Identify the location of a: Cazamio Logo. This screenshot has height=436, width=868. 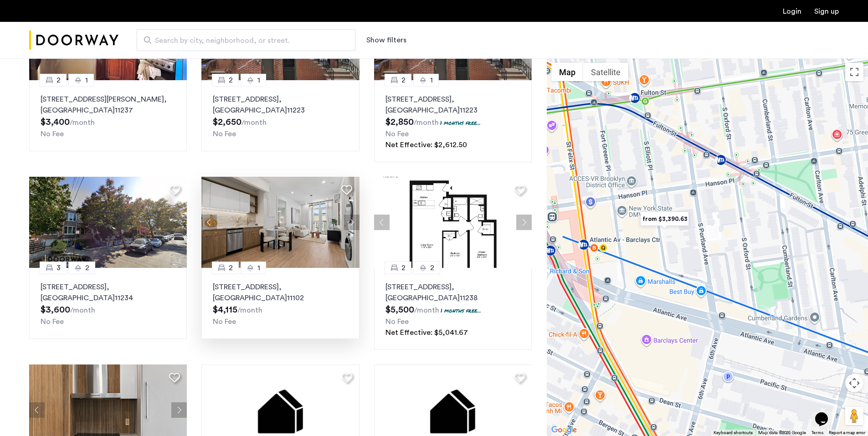
(74, 40).